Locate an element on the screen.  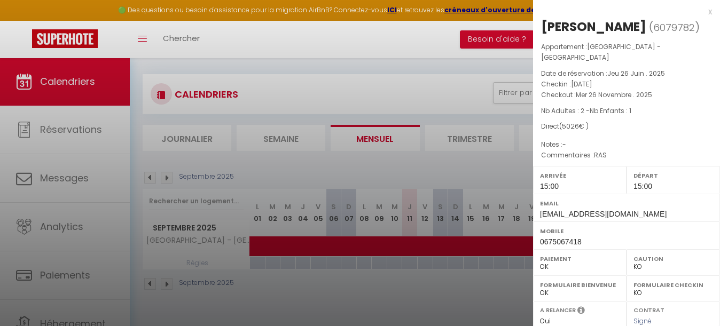
div: x is located at coordinates (622, 12).